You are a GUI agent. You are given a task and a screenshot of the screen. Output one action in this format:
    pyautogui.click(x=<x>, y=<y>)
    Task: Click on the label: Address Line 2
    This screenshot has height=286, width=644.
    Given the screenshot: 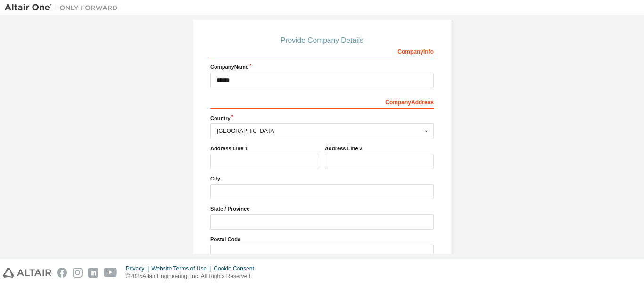 What is the action you would take?
    pyautogui.click(x=379, y=149)
    